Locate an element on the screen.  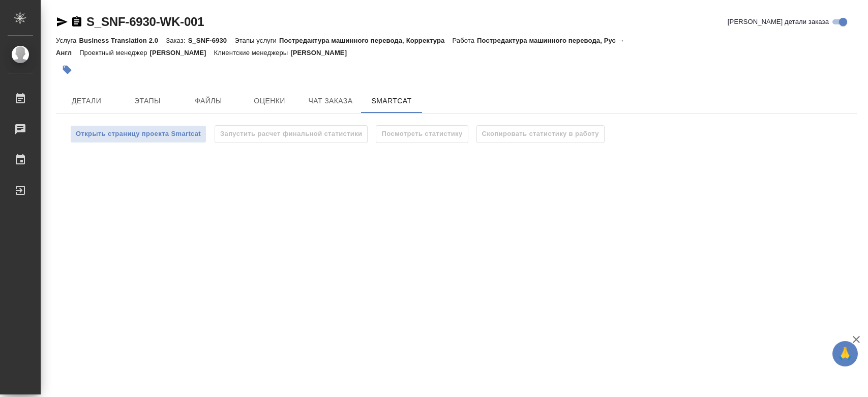
span: Файлы is located at coordinates (208, 101).